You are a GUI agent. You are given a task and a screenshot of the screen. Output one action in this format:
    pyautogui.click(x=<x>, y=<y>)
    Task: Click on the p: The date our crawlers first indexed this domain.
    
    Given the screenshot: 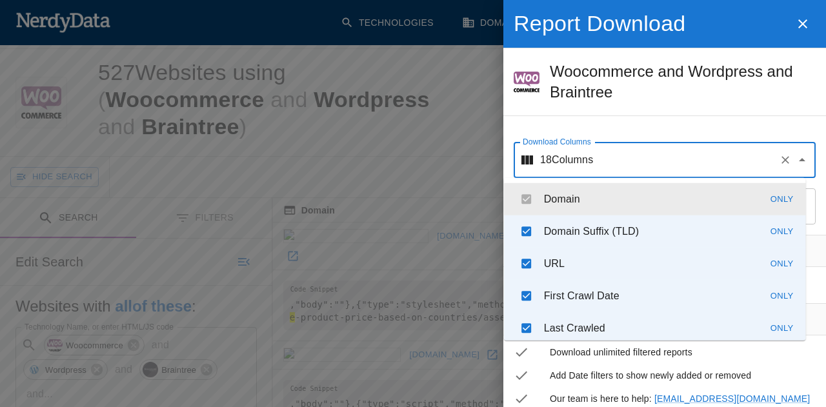 What is the action you would take?
    pyautogui.click(x=582, y=296)
    